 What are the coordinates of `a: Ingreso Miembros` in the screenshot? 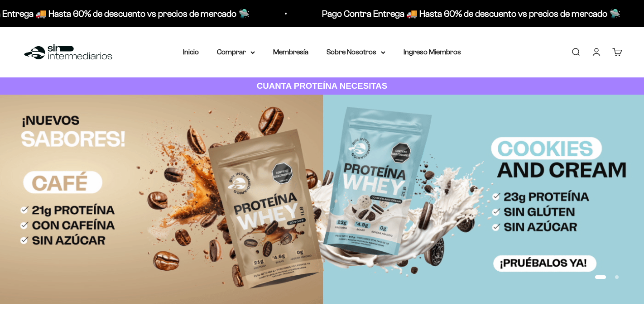 It's located at (432, 52).